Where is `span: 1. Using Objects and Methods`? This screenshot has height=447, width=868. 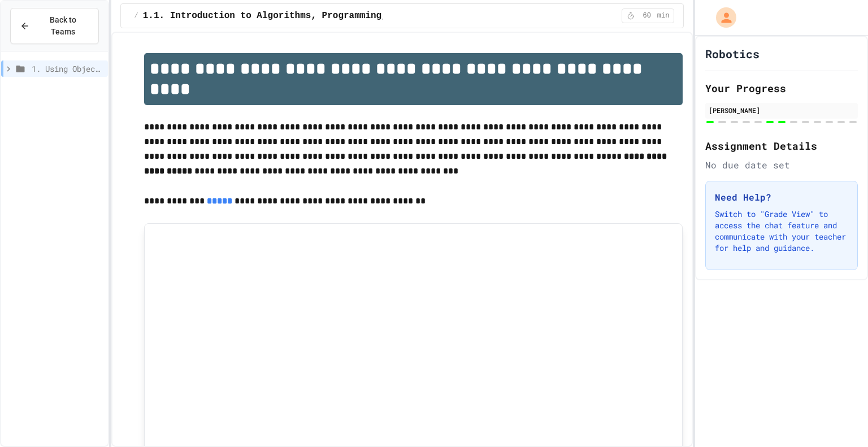 span: 1. Using Objects and Methods is located at coordinates (67, 69).